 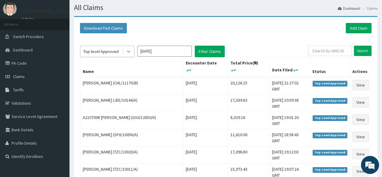 What do you see at coordinates (10, 9) in the screenshot?
I see `img: User Image` at bounding box center [10, 9].